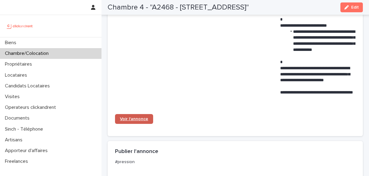 The image size is (369, 176). I want to click on a: Voir l'annonce, so click(134, 119).